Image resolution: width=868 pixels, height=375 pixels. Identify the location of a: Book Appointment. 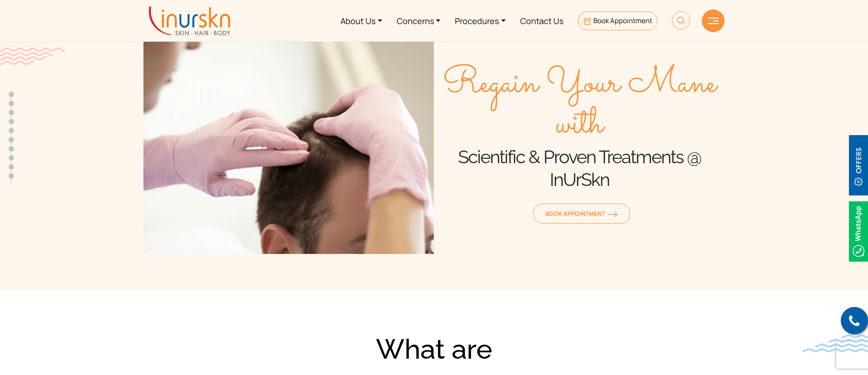
(618, 21).